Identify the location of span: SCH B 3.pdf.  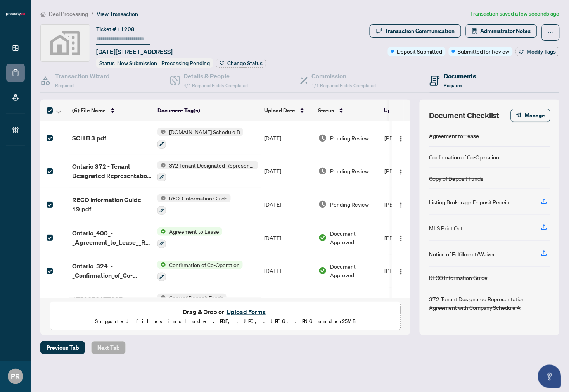
(89, 138).